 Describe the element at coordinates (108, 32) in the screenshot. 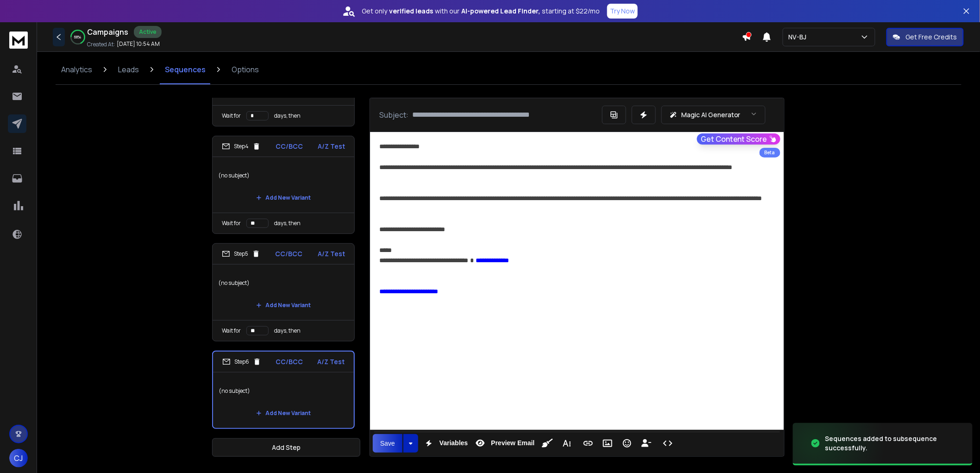

I see `h1: Campaigns` at that location.